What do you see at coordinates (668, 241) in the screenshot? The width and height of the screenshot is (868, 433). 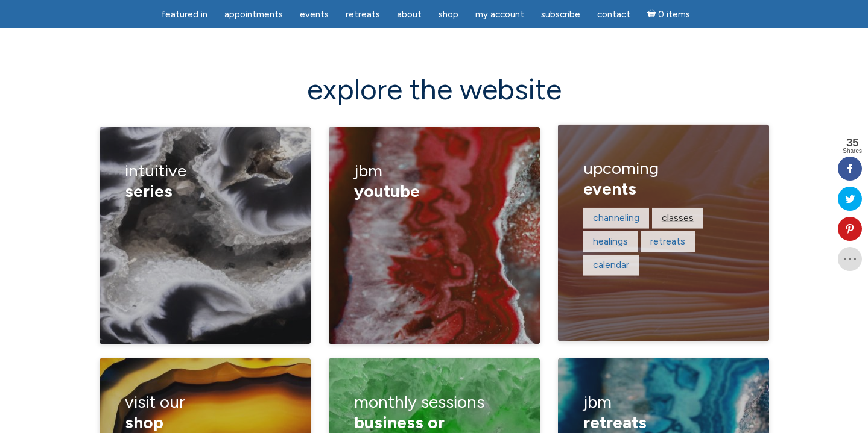 I see `a: retreats` at bounding box center [668, 241].